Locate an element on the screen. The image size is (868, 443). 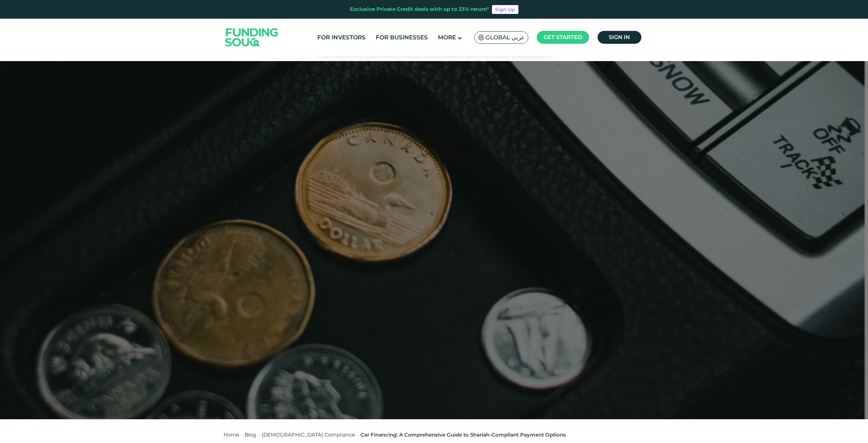
span: Sign in is located at coordinates (619, 37).